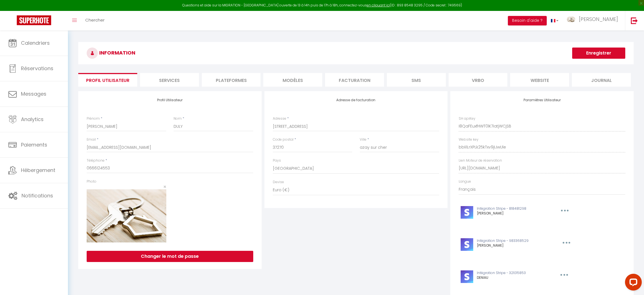 This screenshot has width=644, height=295. I want to click on li: Services, so click(169, 80).